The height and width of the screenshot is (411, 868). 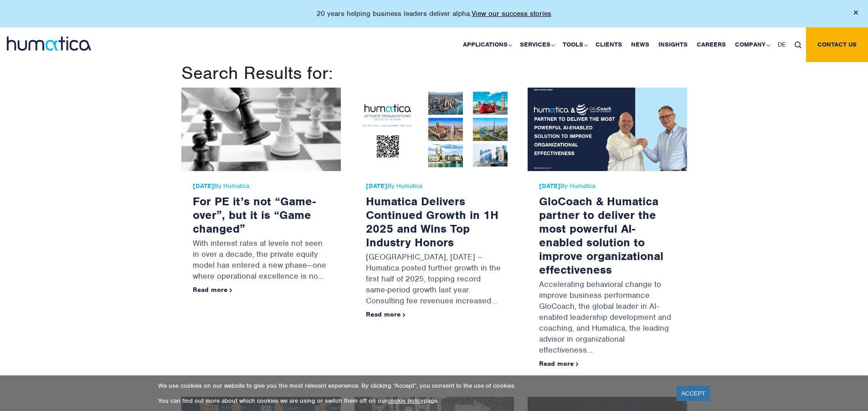 I want to click on a: Services, so click(x=537, y=45).